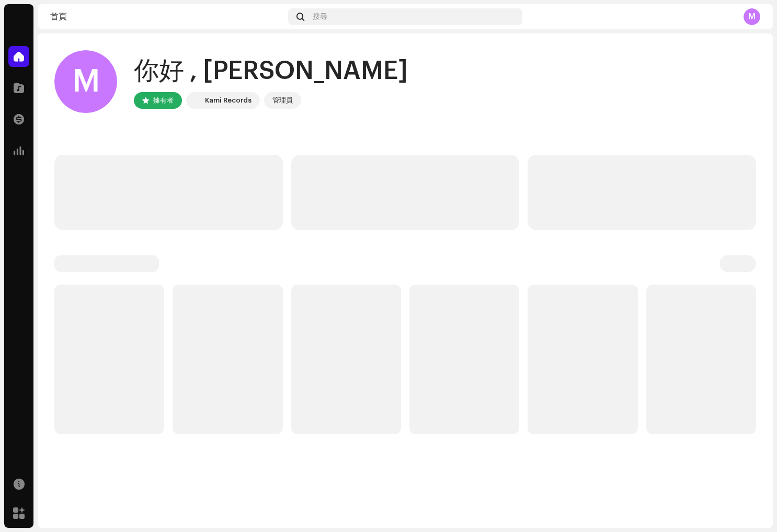 The height and width of the screenshot is (532, 777). I want to click on div: 首頁, so click(167, 17).